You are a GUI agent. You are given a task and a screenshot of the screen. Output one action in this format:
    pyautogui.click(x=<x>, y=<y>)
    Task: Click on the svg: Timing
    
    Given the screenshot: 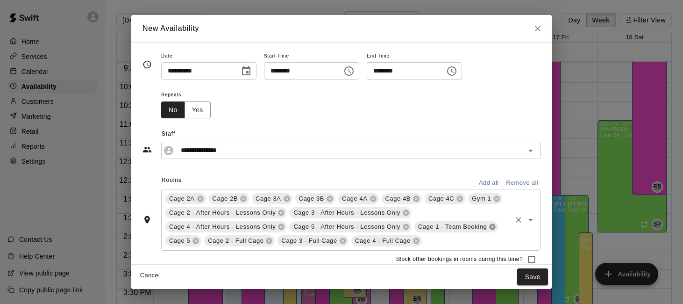 What is the action you would take?
    pyautogui.click(x=147, y=64)
    